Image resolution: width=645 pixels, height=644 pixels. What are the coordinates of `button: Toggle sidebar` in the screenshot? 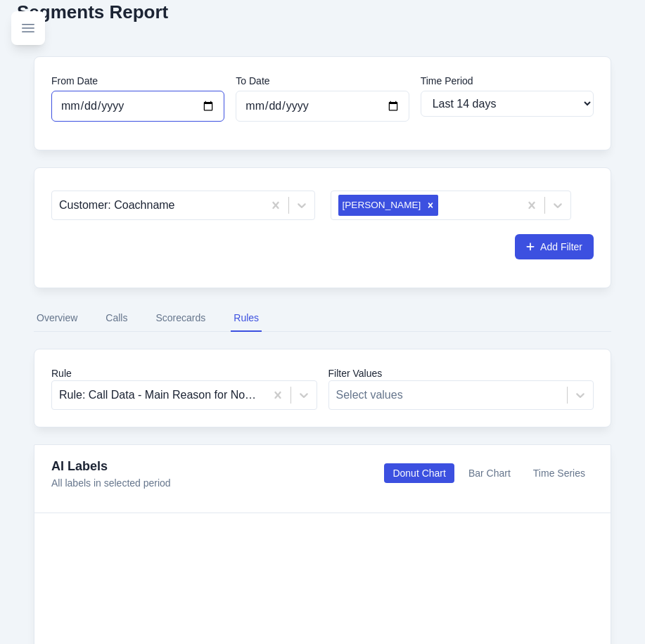 It's located at (28, 28).